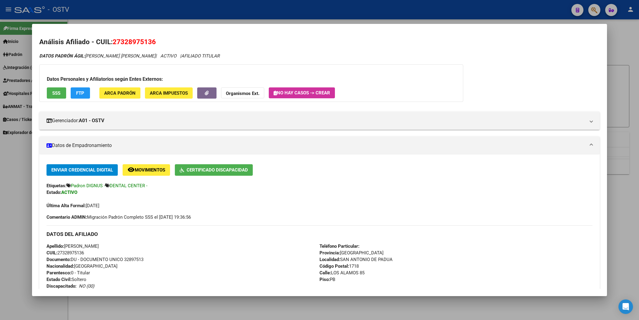 The image size is (639, 320). I want to click on mat-panel-title: Gerenciador:, so click(316, 120).